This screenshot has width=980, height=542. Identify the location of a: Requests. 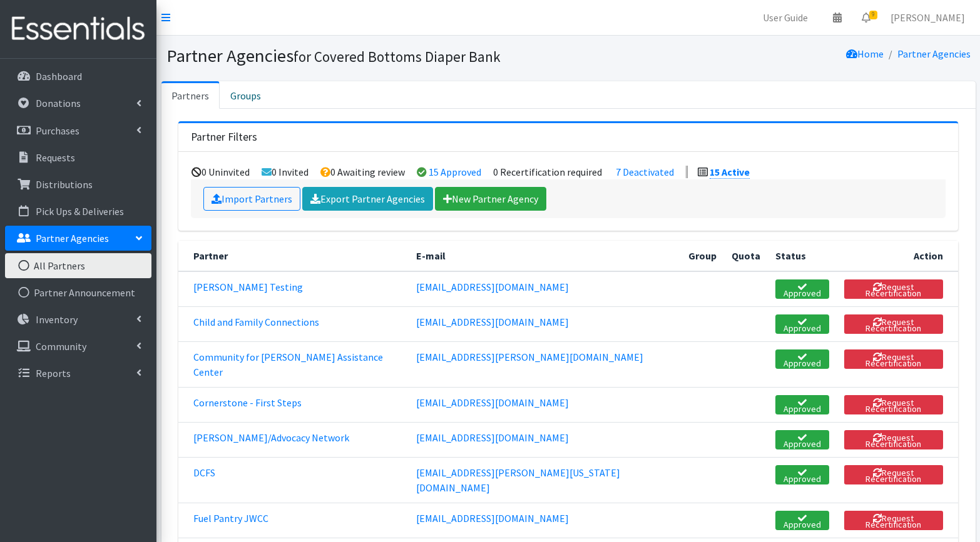
(78, 158).